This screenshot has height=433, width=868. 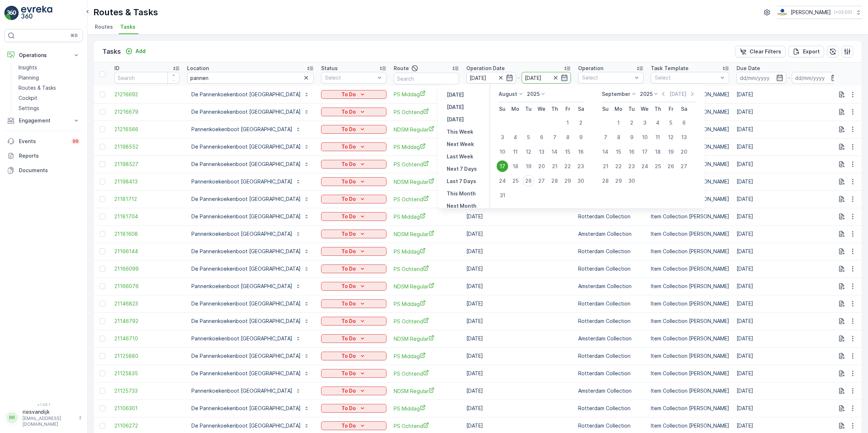 What do you see at coordinates (555, 137) in the screenshot?
I see `div: 7` at bounding box center [555, 137].